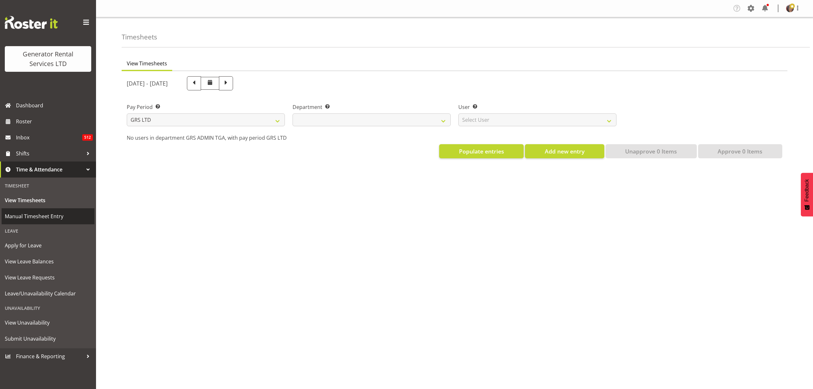 The width and height of the screenshot is (813, 389). Describe the element at coordinates (206, 107) in the screenshot. I see `label: Pay Period` at that location.